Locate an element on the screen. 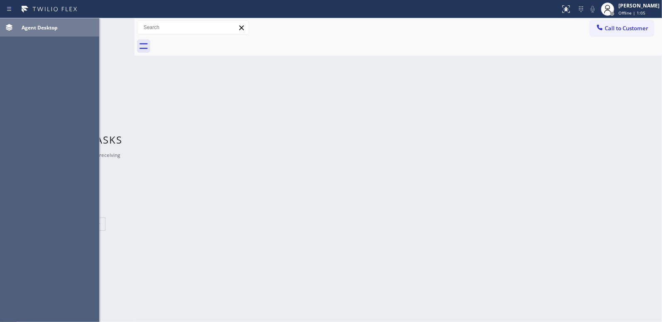  span: Offline | 1:05 is located at coordinates (631, 13).